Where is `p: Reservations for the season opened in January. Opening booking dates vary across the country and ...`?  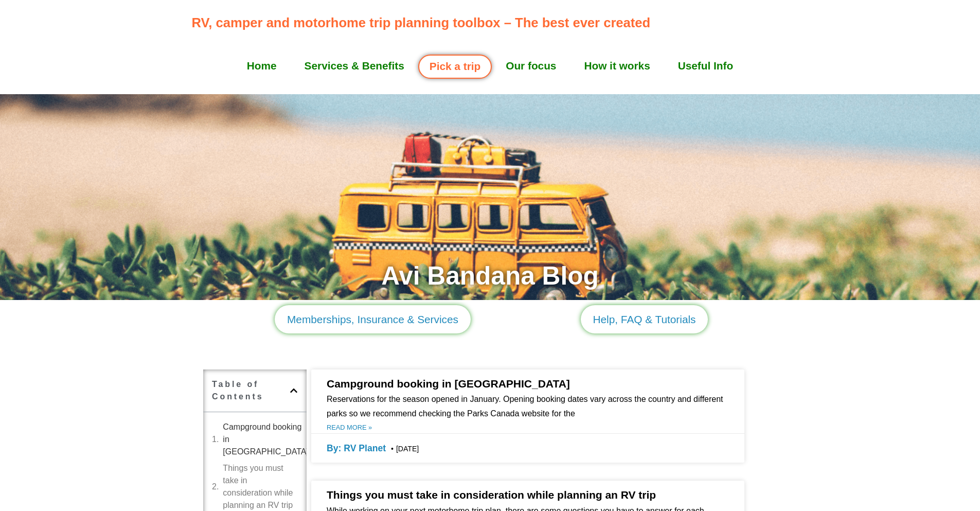
p: Reservations for the season opened in January. Opening booking dates vary across the country and ... is located at coordinates (528, 406).